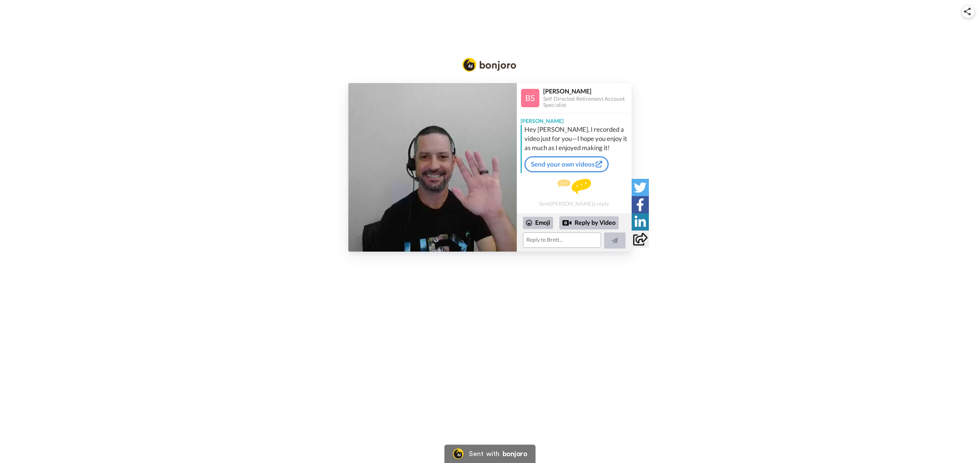  What do you see at coordinates (530, 98) in the screenshot?
I see `img: Profile Image` at bounding box center [530, 98].